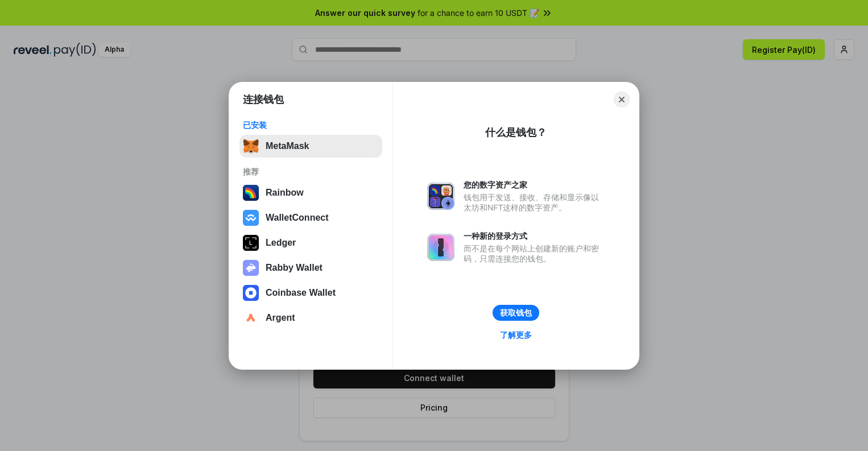 The height and width of the screenshot is (451, 868). I want to click on div: WalletConnect, so click(297, 218).